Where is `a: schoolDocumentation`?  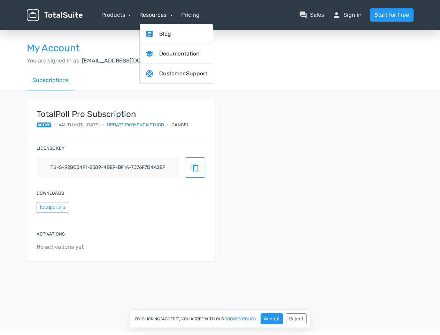
a: schoolDocumentation is located at coordinates (176, 54).